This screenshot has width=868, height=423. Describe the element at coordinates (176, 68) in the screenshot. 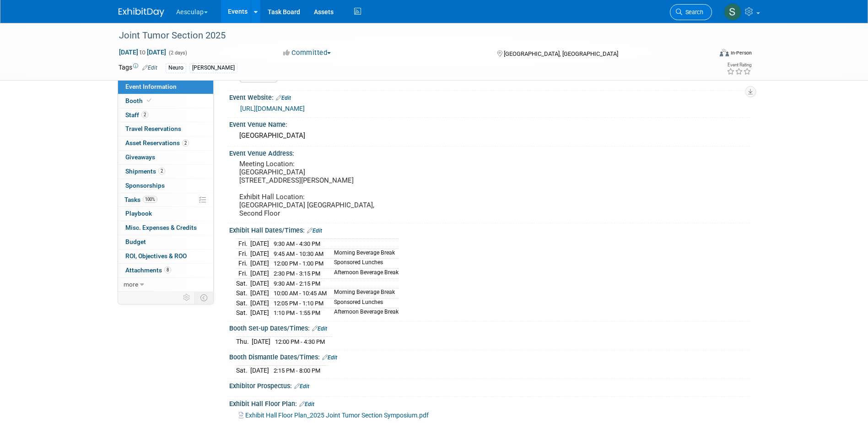

I see `div: Neuro` at that location.